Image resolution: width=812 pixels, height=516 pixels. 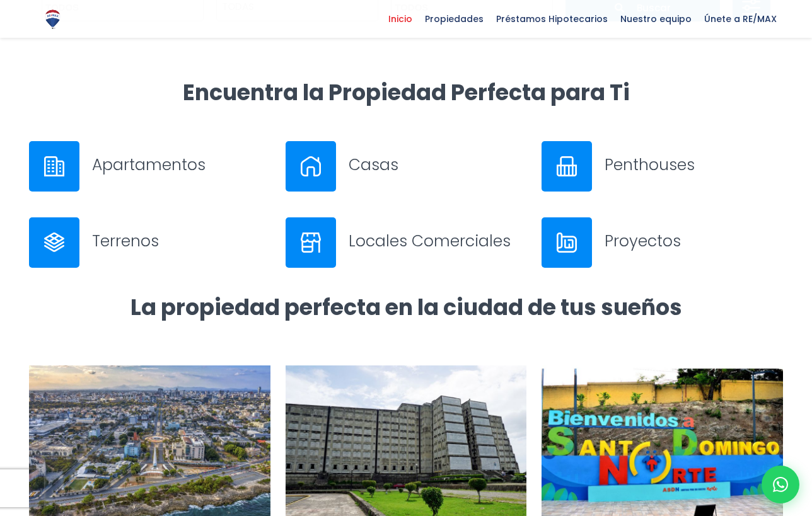 What do you see at coordinates (740, 19) in the screenshot?
I see `span: Únete a RE/MAX` at bounding box center [740, 19].